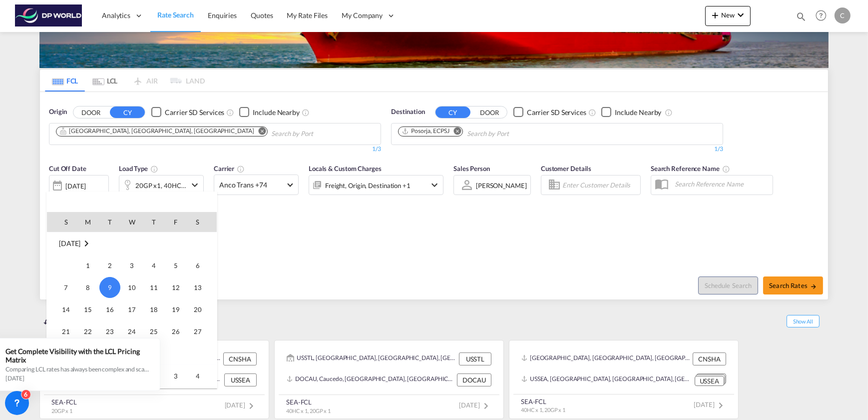 The image size is (868, 420). Describe the element at coordinates (132, 243) in the screenshot. I see `tr: Week undefined` at that location.